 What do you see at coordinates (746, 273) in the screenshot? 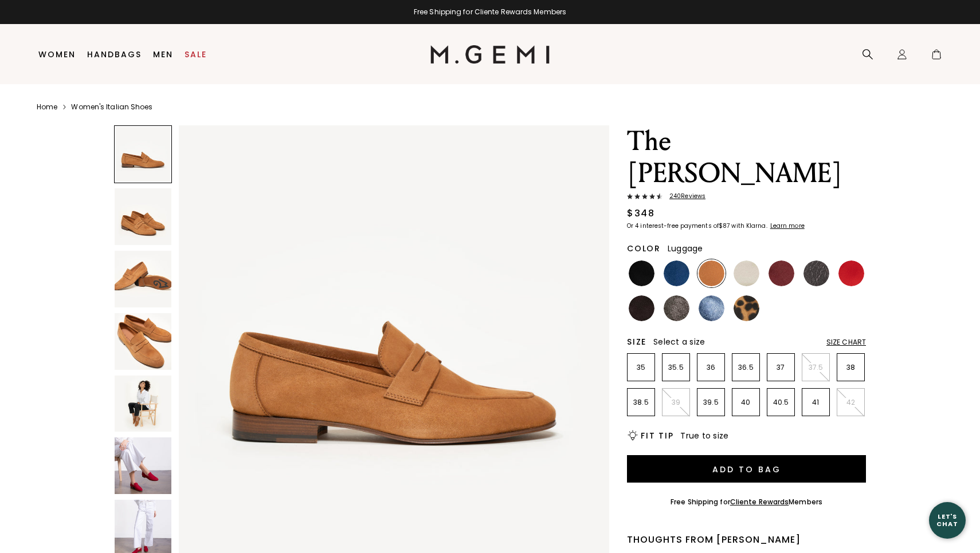
I see `img: Light Oatmeal` at bounding box center [746, 273].